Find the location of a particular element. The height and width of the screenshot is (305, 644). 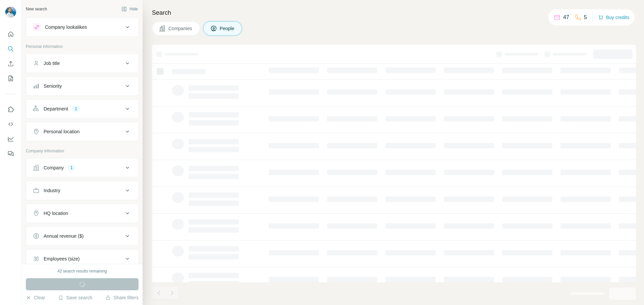

button: Feedback is located at coordinates (11, 154).